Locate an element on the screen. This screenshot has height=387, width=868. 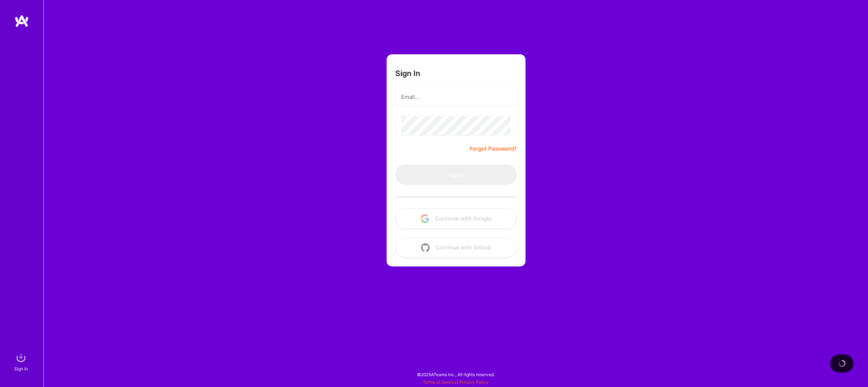
img: loading is located at coordinates (842, 363).